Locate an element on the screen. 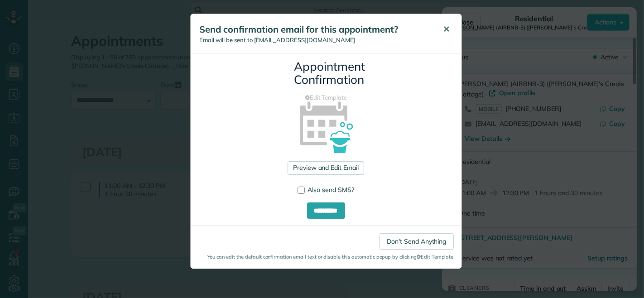  a: Don't Send Anything is located at coordinates (416, 241).